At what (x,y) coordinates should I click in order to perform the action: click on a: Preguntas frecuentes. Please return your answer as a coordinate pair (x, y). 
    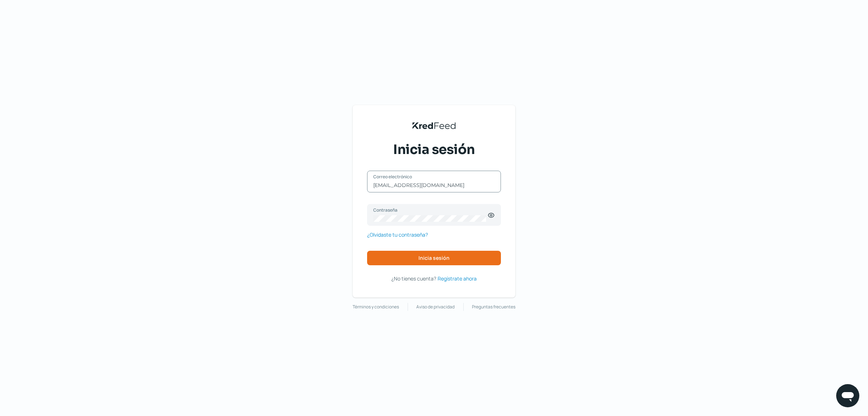
    Looking at the image, I should click on (494, 307).